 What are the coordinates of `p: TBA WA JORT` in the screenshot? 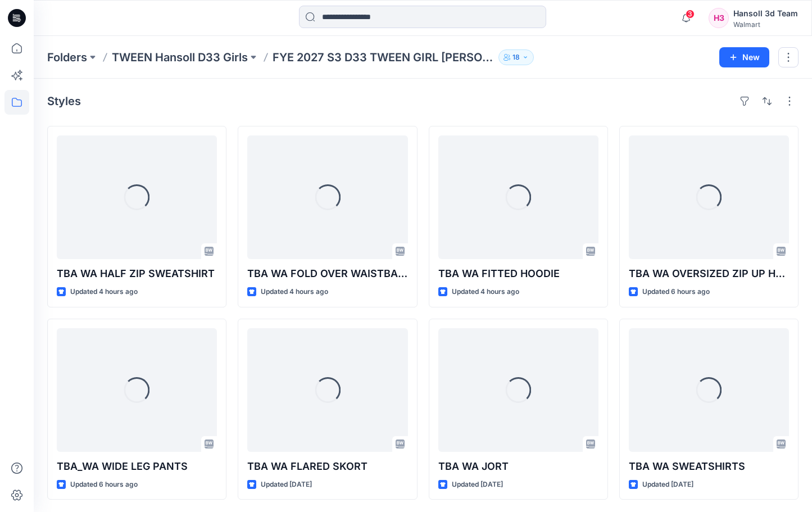 It's located at (518, 467).